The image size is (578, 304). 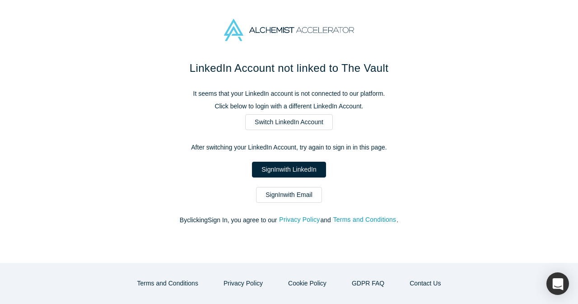 I want to click on a: Contact Us, so click(x=425, y=283).